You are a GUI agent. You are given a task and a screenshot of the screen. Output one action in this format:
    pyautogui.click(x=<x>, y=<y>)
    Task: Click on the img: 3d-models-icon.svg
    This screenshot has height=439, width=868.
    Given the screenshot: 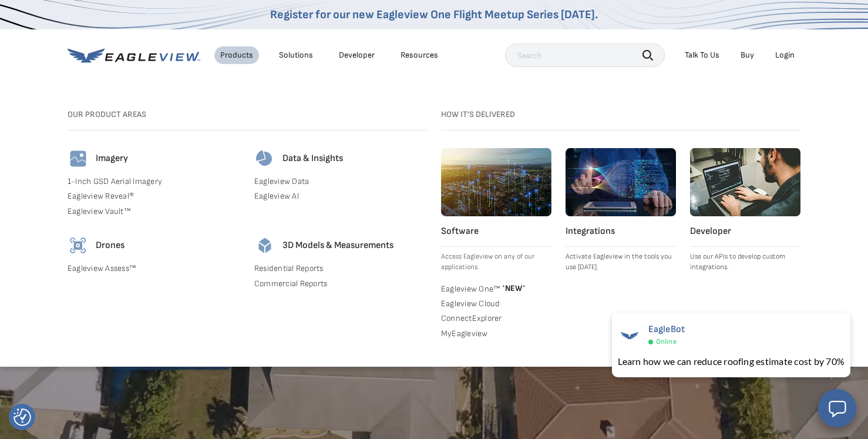 What is the action you would take?
    pyautogui.click(x=265, y=246)
    